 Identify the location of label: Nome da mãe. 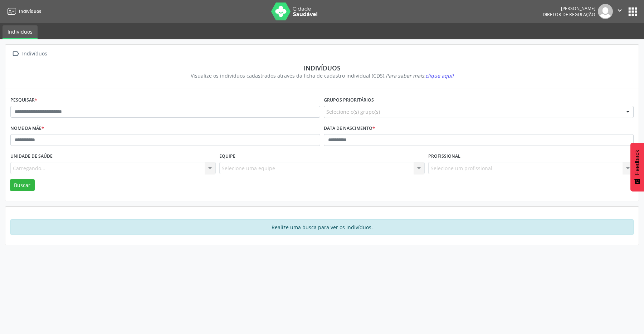
(27, 128).